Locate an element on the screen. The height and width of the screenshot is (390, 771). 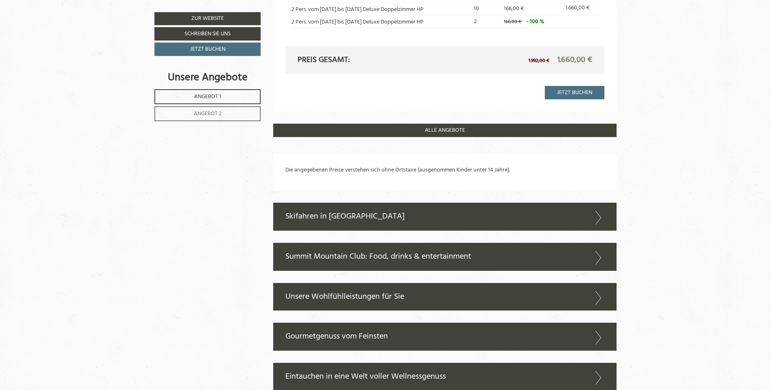
p: Die angegebenen Preise verstehen sich ohne Ortstaxe (ausgenommen Kinder unter 14 Jahre). is located at coordinates (445, 170).